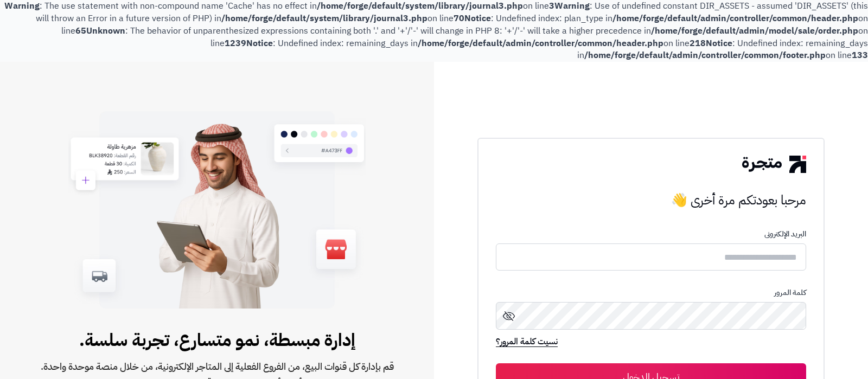 Image resolution: width=868 pixels, height=379 pixels. Describe the element at coordinates (774, 164) in the screenshot. I see `img: logo-2.png` at that location.